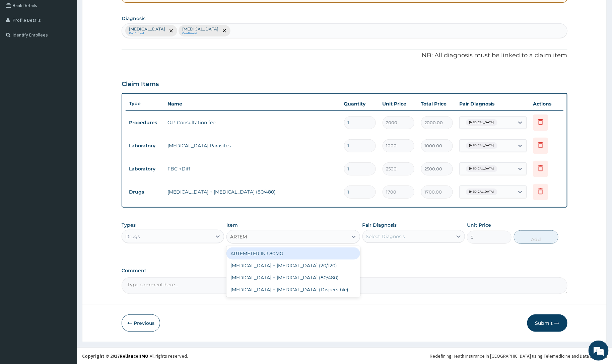  I want to click on label: Comment, so click(344, 270).